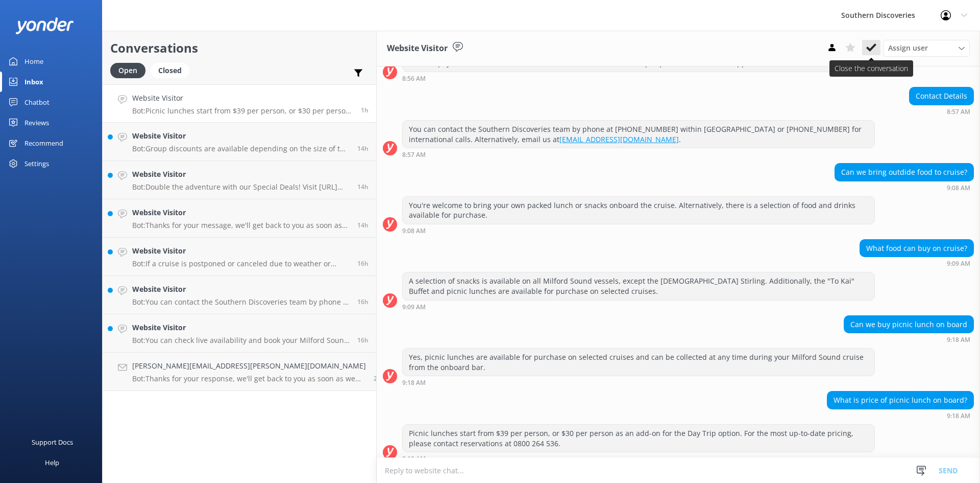 This screenshot has width=980, height=483. I want to click on a: Website VisitorBot:If a cruise is postponed or canceled due to weather or other events impacting ..., so click(239, 256).